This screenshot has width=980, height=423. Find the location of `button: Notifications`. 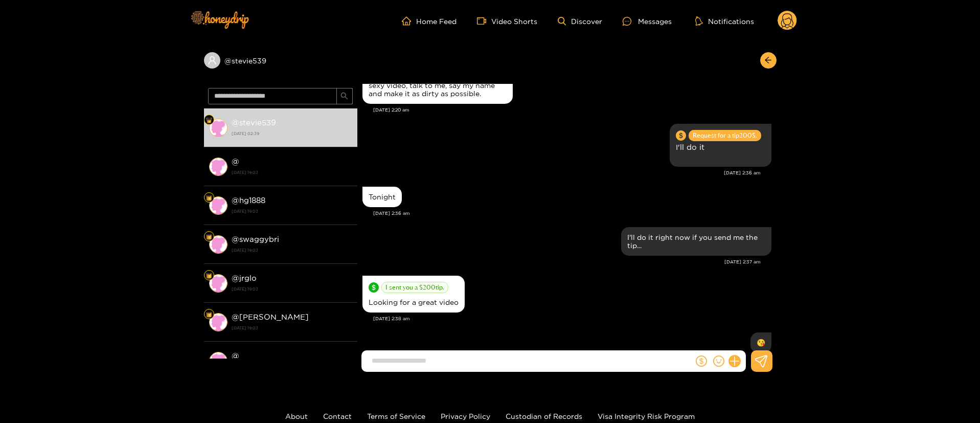

button: Notifications is located at coordinates (724, 21).